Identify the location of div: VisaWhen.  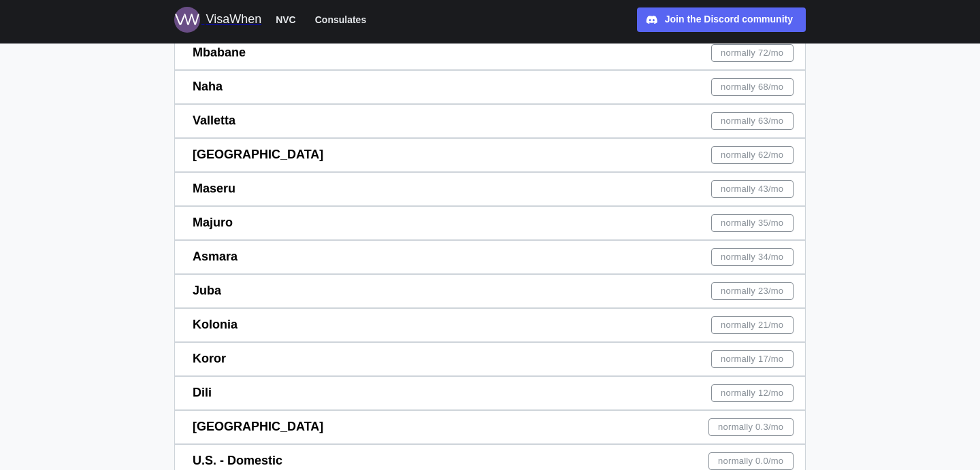
(233, 20).